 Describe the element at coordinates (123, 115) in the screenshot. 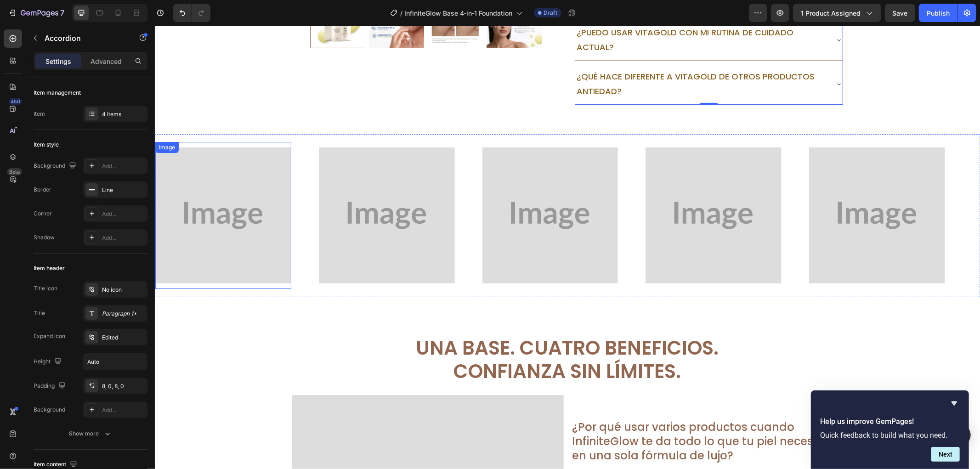

I see `div: 4 items` at that location.